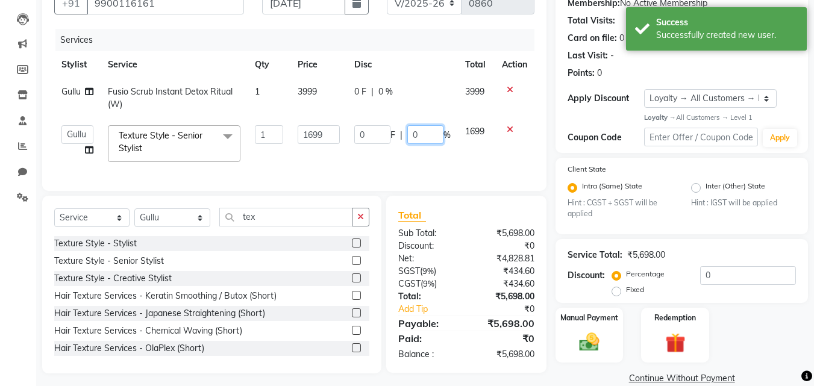 The height and width of the screenshot is (386, 814). I want to click on div: Hair Texture Services - Keratin Smoothing / Butox (Short), so click(165, 296).